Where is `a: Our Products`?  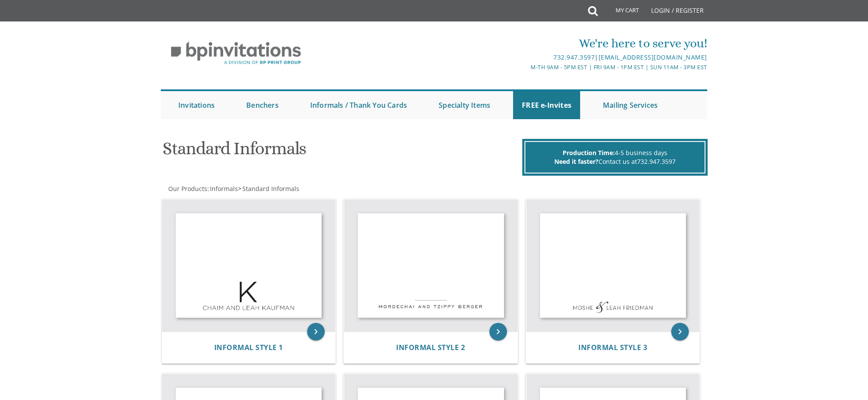 a: Our Products is located at coordinates (187, 188).